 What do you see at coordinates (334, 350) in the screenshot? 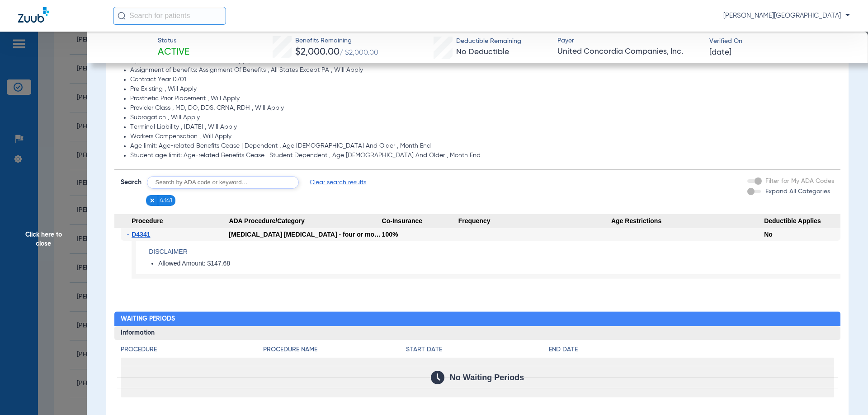
I see `h4: Procedure Name` at bounding box center [334, 350].